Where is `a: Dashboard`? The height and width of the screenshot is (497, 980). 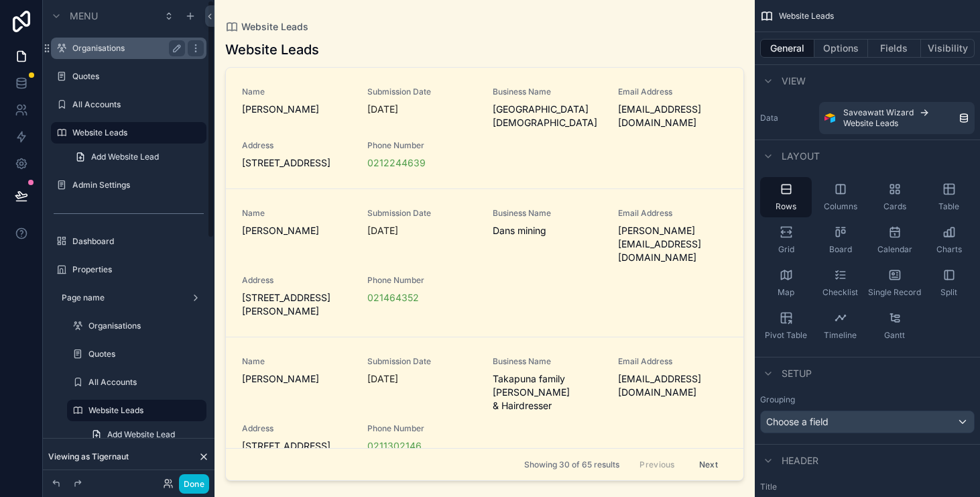 a: Dashboard is located at coordinates (138, 241).